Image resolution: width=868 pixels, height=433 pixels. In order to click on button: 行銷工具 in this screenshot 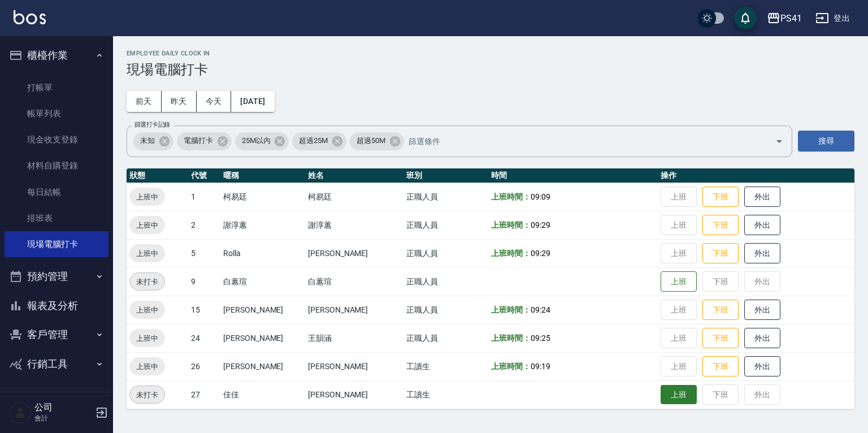, I will do `click(57, 364)`.